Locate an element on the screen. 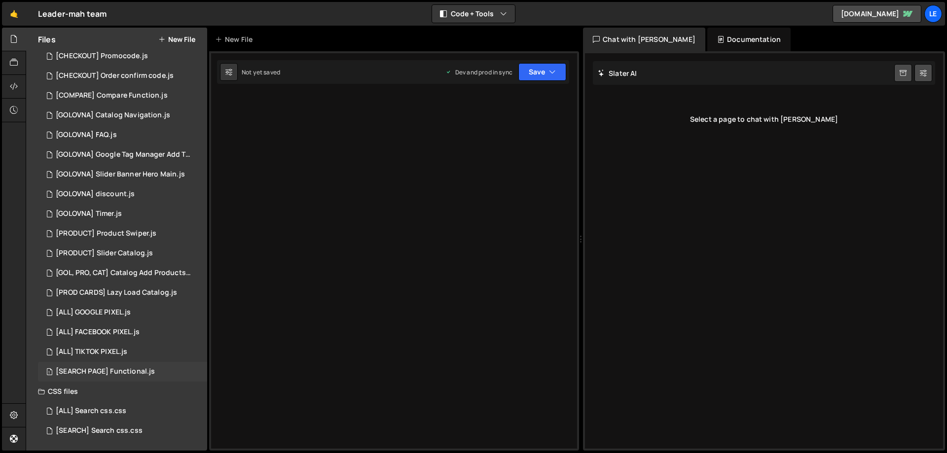 This screenshot has height=453, width=947. div: 16298/46356.js is located at coordinates (122, 372).